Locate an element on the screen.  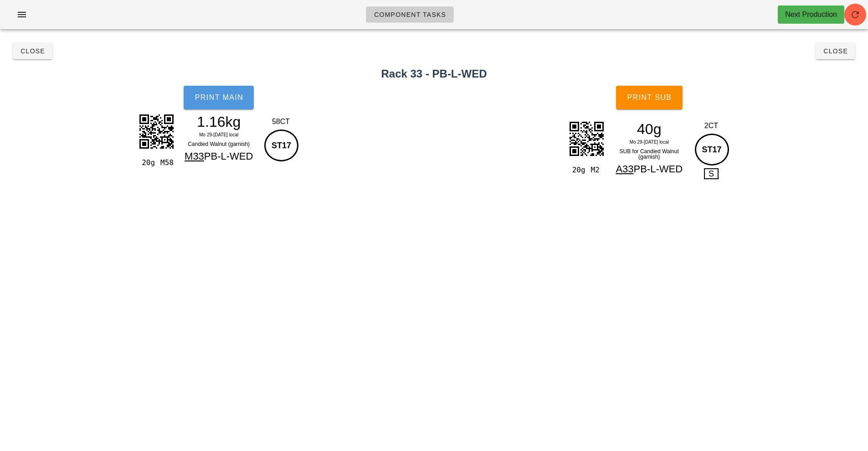
button: Print Main is located at coordinates (219, 98).